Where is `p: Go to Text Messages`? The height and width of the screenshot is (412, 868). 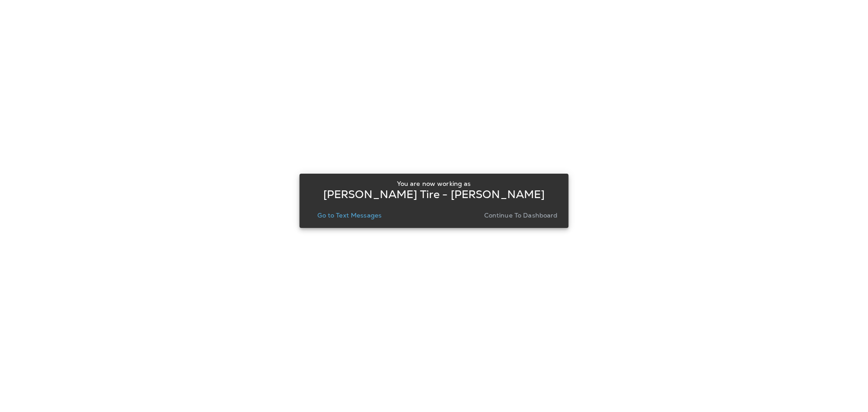
p: Go to Text Messages is located at coordinates (350, 216).